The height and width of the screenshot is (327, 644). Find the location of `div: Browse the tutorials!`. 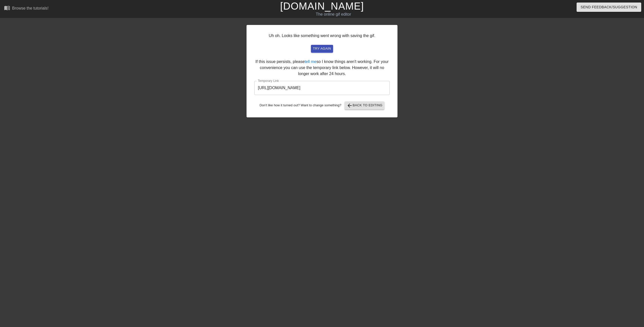

div: Browse the tutorials! is located at coordinates (30, 8).